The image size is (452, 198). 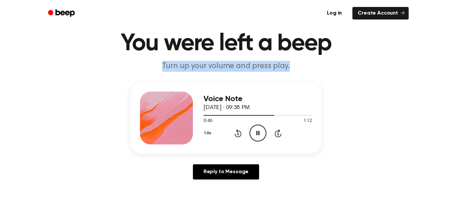 I want to click on span: 1:12, so click(x=308, y=121).